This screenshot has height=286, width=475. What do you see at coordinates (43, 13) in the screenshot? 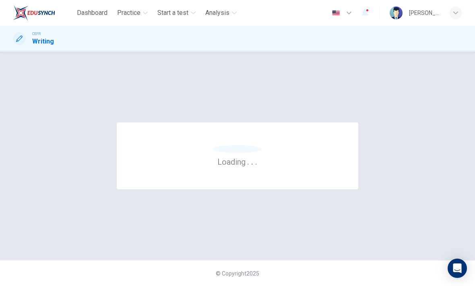
I see `a: EduSynch logo` at bounding box center [43, 13].